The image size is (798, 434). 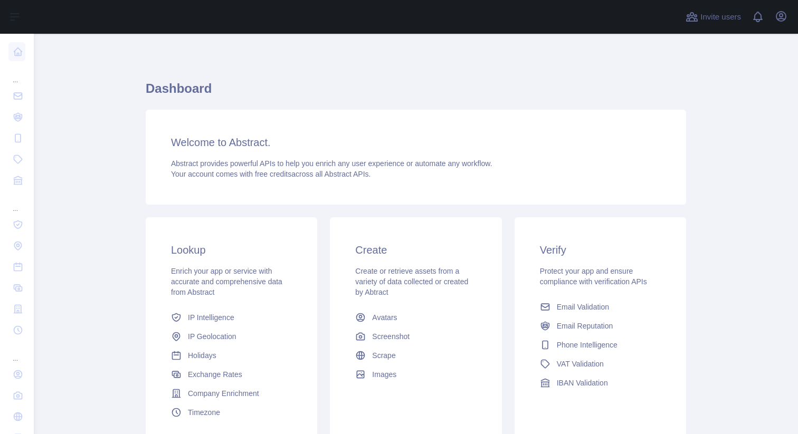 What do you see at coordinates (223, 394) in the screenshot?
I see `span: Company Enrichment` at bounding box center [223, 394].